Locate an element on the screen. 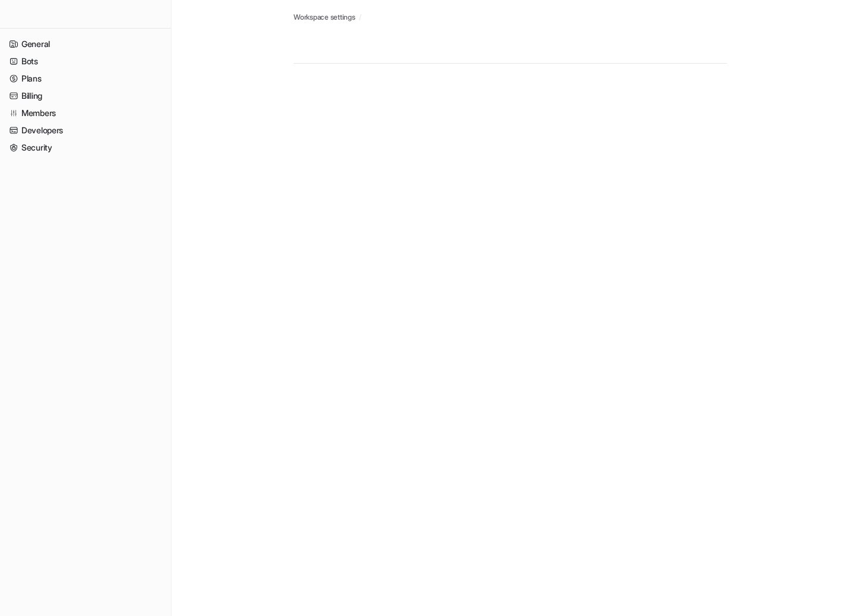 The image size is (849, 616). a: Developers is located at coordinates (85, 130).